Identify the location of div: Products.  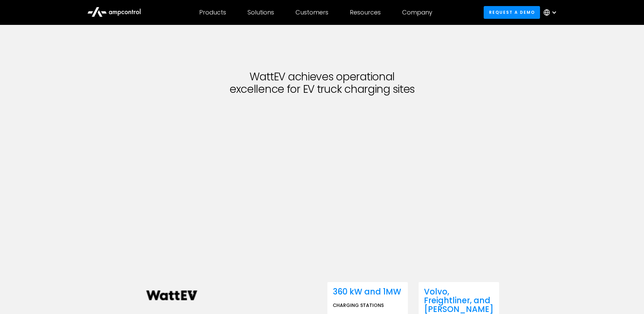
(213, 12).